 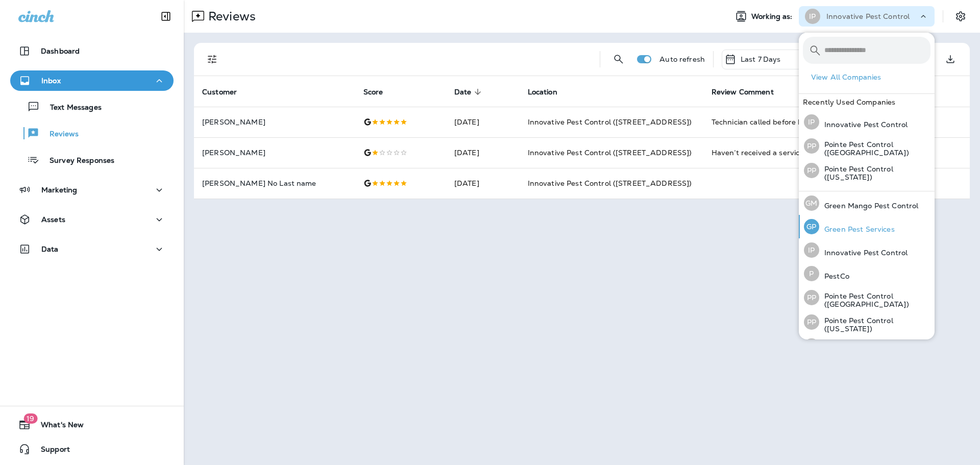 What do you see at coordinates (866, 102) in the screenshot?
I see `div: Recently Used Companies` at bounding box center [866, 102].